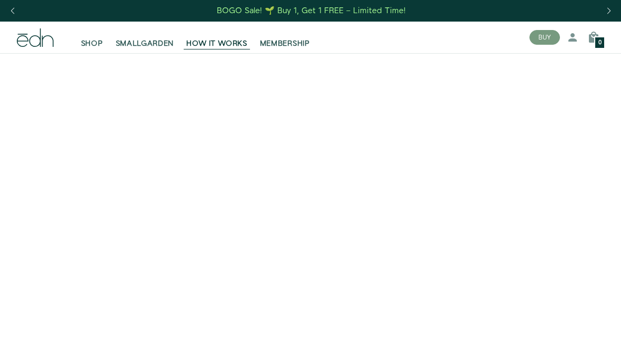  Describe the element at coordinates (92, 44) in the screenshot. I see `span: SHOP` at that location.